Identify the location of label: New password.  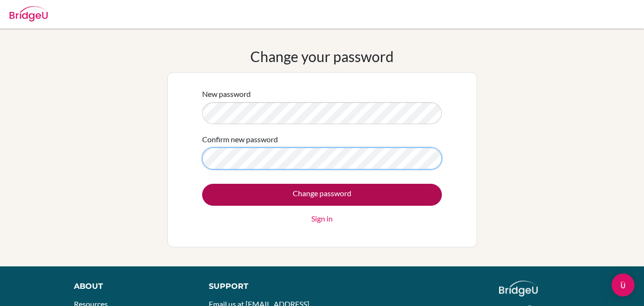
(227, 94).